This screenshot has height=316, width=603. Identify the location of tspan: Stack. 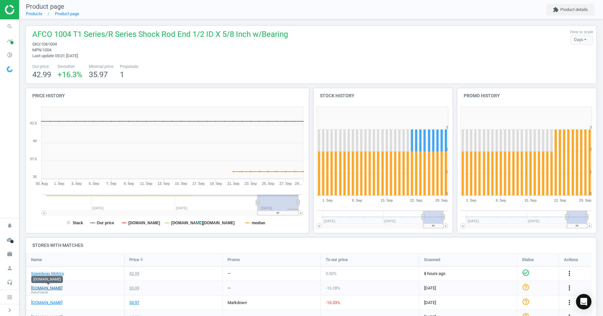
(78, 223).